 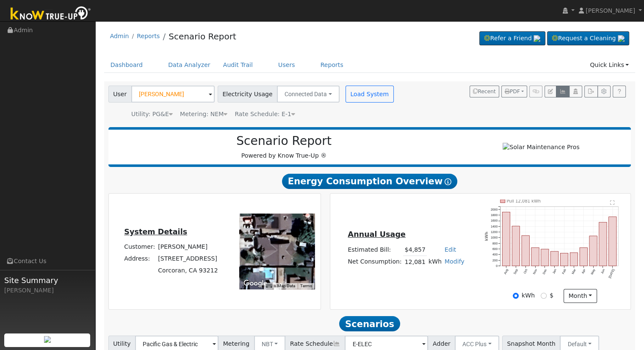 I want to click on h2: Scenario Report, so click(x=284, y=141).